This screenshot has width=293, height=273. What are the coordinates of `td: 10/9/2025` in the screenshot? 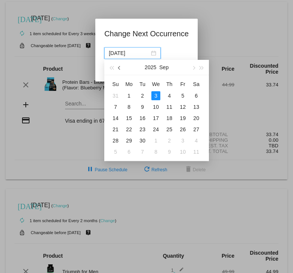 It's located at (170, 152).